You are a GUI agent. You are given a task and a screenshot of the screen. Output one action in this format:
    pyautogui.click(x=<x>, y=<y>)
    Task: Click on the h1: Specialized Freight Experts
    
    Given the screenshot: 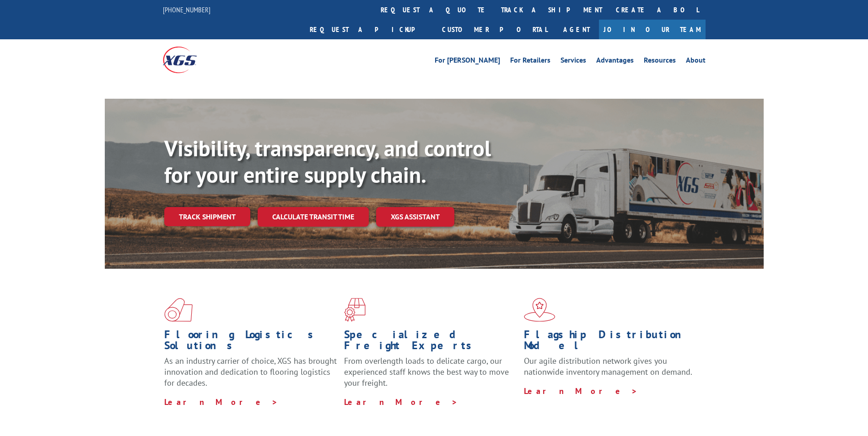 What is the action you would take?
    pyautogui.click(x=430, y=343)
    